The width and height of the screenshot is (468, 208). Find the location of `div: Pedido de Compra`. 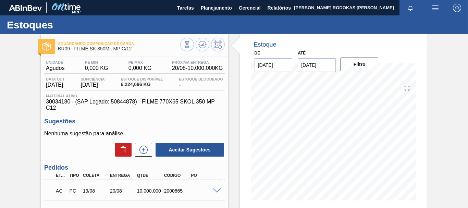

div: Pedido de Compra is located at coordinates (74, 191).